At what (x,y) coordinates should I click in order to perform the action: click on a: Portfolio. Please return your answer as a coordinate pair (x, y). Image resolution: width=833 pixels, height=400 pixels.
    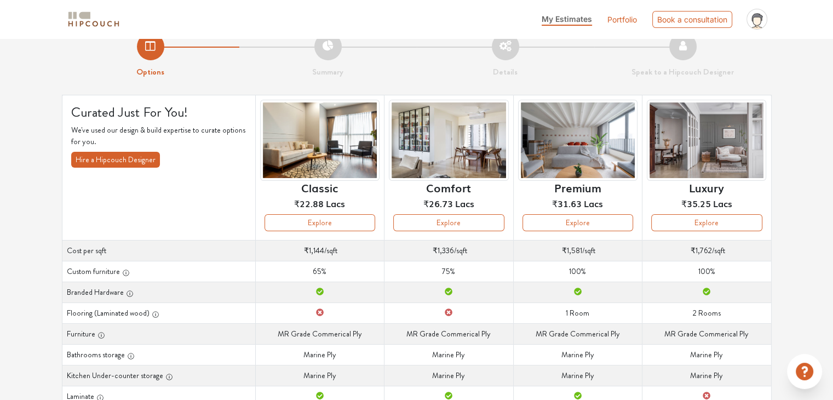
    Looking at the image, I should click on (622, 19).